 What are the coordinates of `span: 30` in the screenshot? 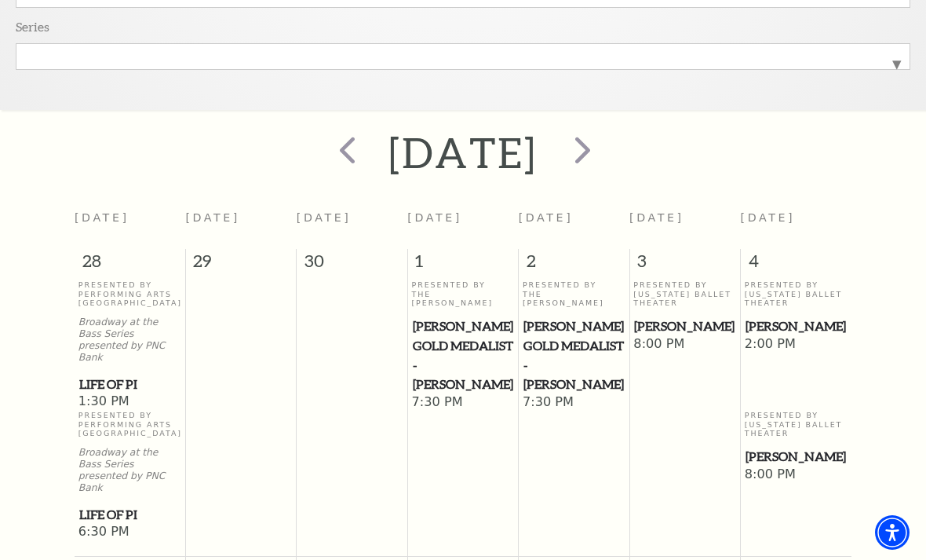 It's located at (352, 265).